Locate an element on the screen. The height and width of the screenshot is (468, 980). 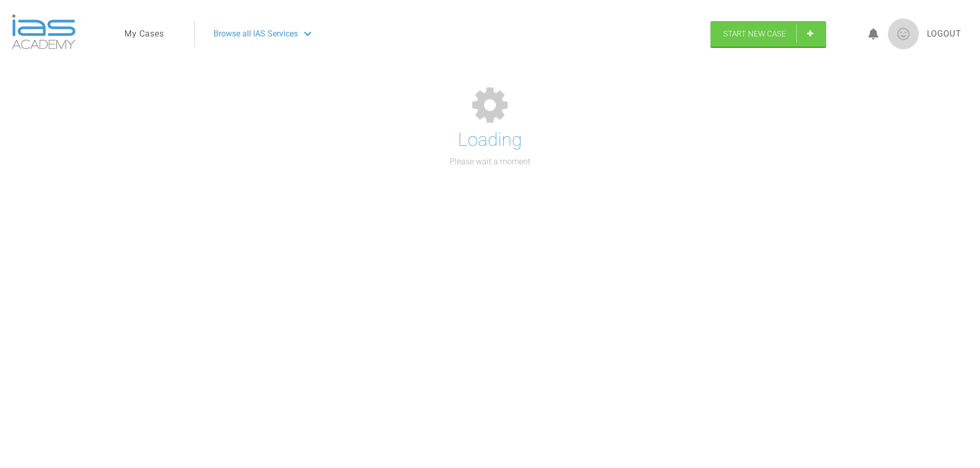
span: Browse all IAS Services is located at coordinates (255, 34).